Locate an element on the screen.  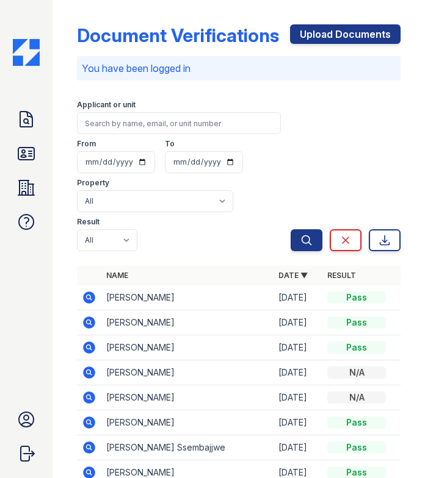
label: From is located at coordinates (86, 144).